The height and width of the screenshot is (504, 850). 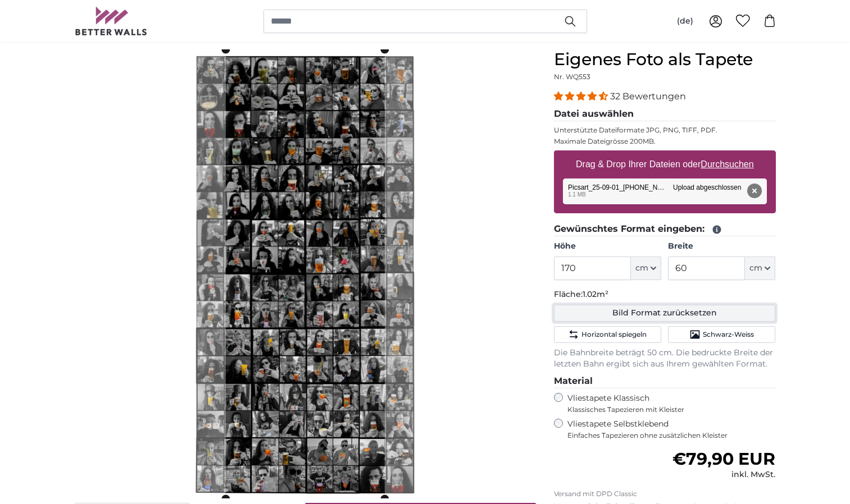 I want to click on span: Klassisches Tapezieren mit Kleister, so click(x=667, y=410).